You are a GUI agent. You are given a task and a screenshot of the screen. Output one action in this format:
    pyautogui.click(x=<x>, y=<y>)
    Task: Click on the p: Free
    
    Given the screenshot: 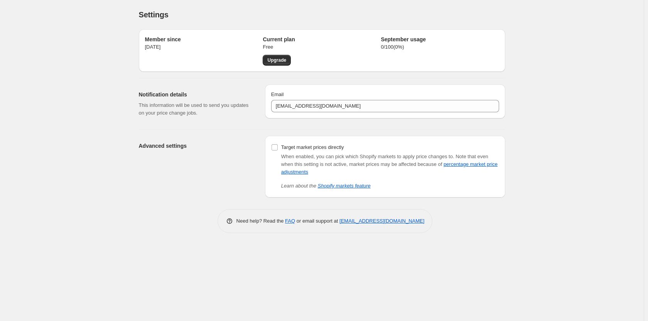 What is the action you would take?
    pyautogui.click(x=322, y=47)
    